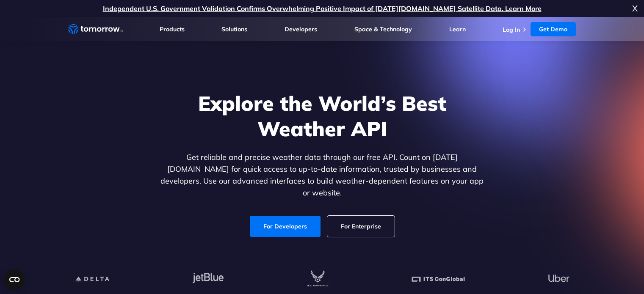  Describe the element at coordinates (361, 226) in the screenshot. I see `a: For Enterprise` at that location.